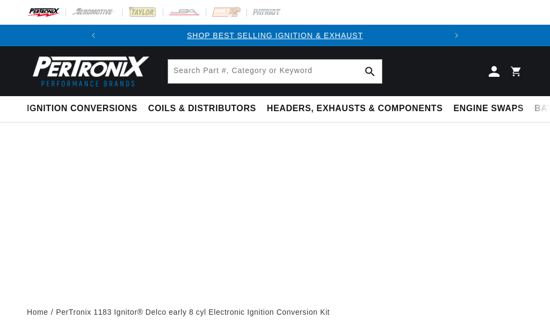  I want to click on summary: Coils & Distributors, so click(202, 108).